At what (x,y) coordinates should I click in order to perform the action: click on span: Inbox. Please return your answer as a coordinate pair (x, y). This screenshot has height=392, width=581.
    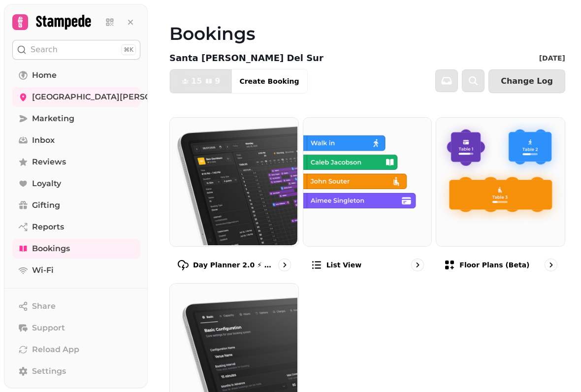
    Looking at the image, I should click on (44, 140).